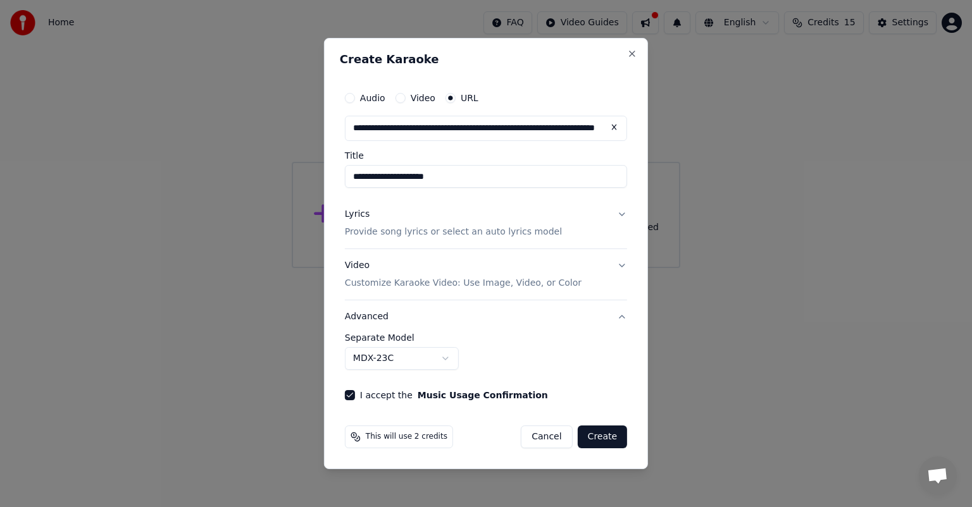 This screenshot has height=507, width=972. Describe the element at coordinates (483, 395) in the screenshot. I see `button: I accept the` at that location.